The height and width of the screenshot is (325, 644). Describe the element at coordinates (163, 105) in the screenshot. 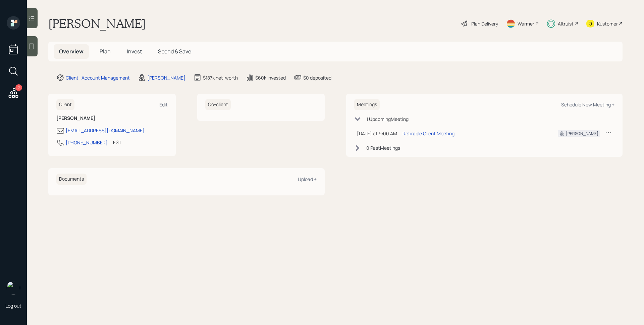

I see `div: Edit` at that location.